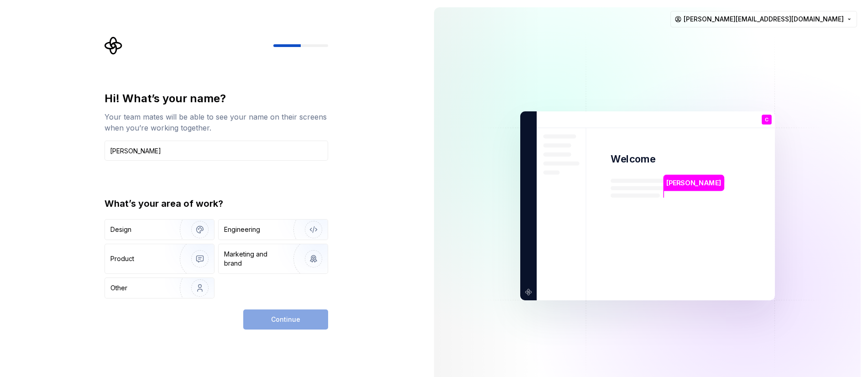 This screenshot has height=377, width=868. Describe the element at coordinates (633, 159) in the screenshot. I see `p: Welcome` at that location.